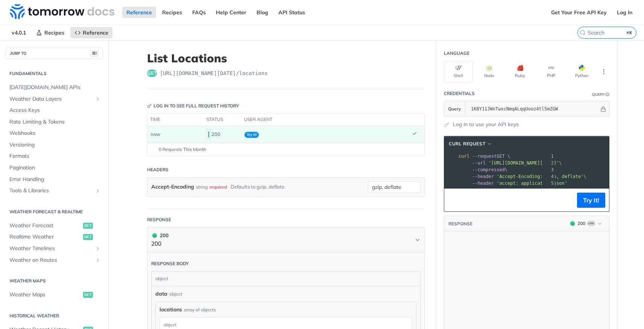 The width and height of the screenshot is (644, 329). What do you see at coordinates (202, 187) in the screenshot?
I see `div: string` at bounding box center [202, 187].